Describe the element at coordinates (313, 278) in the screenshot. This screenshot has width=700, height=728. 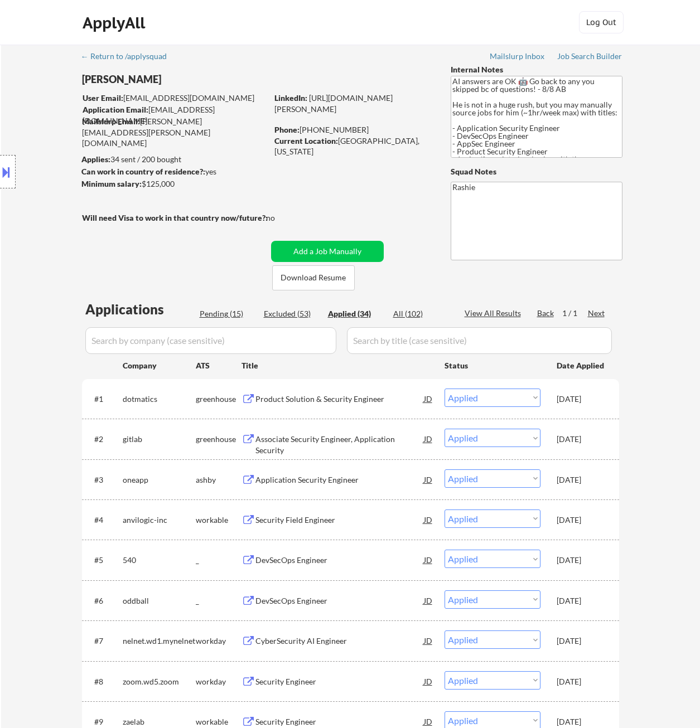
I see `button: Download Resume` at that location.